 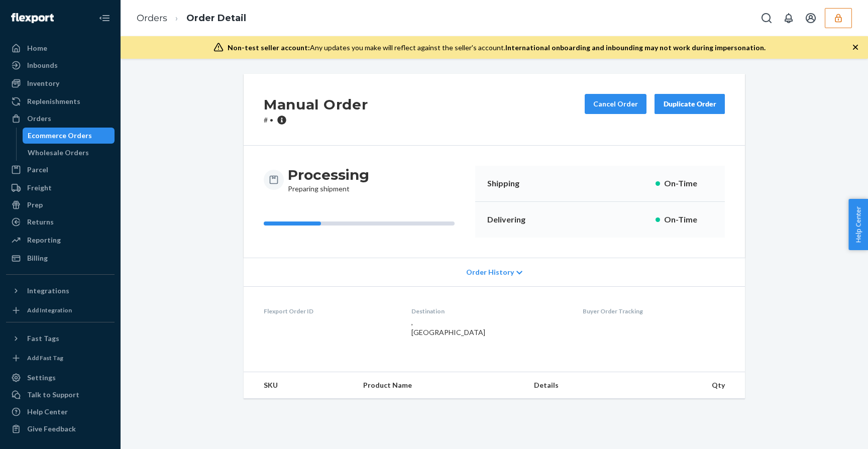 I want to click on a: Home, so click(x=60, y=48).